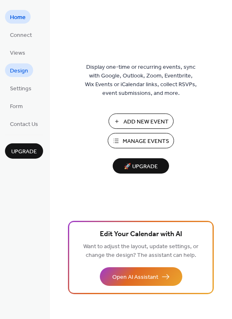 The image size is (232, 319). What do you see at coordinates (21, 89) in the screenshot?
I see `span: Settings` at bounding box center [21, 89].